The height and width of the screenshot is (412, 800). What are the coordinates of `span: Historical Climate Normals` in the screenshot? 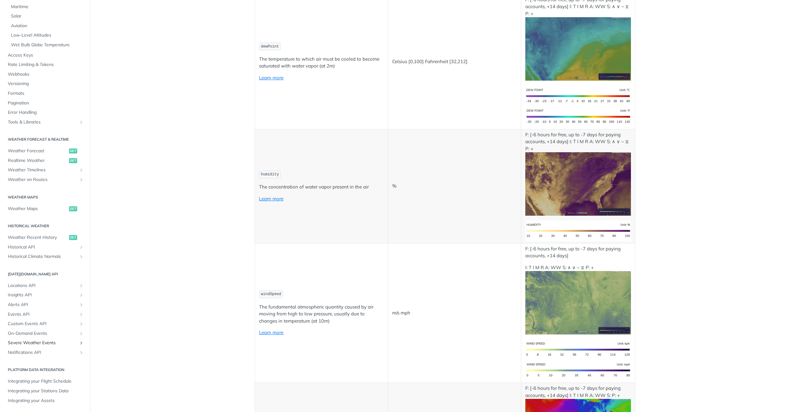 It's located at (43, 257).